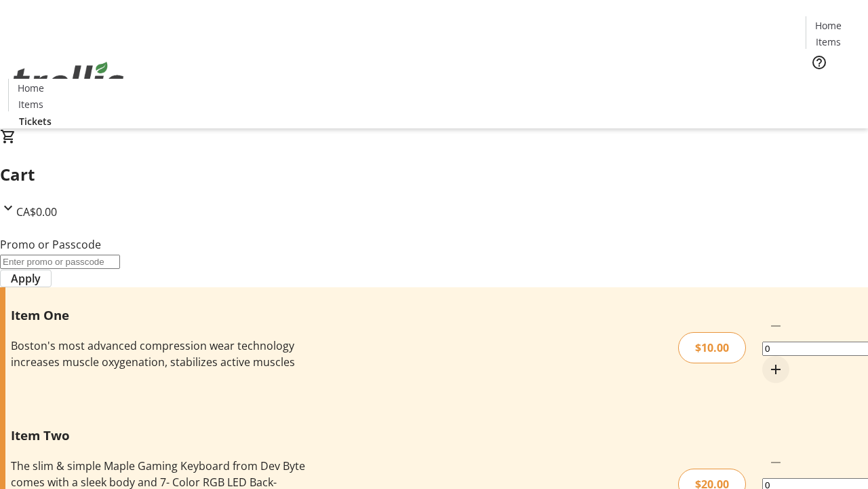 The image size is (868, 489). Describe the element at coordinates (819, 62) in the screenshot. I see `button: Help` at that location.